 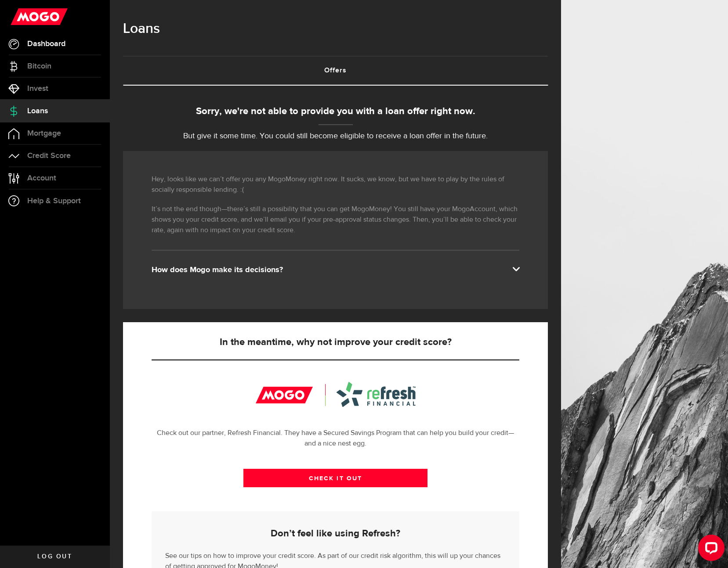 I want to click on a: CHECK IT OUT, so click(x=335, y=478).